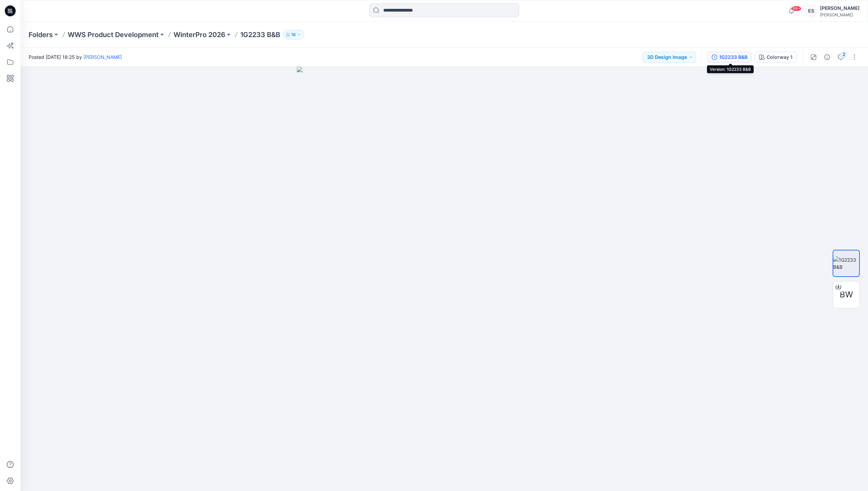 The image size is (868, 491). I want to click on button: Colorway 1, so click(776, 57).